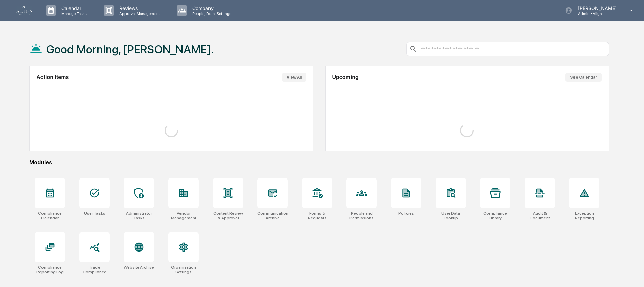 This screenshot has height=287, width=644. What do you see at coordinates (53, 77) in the screenshot?
I see `h2: Action Items` at bounding box center [53, 77].